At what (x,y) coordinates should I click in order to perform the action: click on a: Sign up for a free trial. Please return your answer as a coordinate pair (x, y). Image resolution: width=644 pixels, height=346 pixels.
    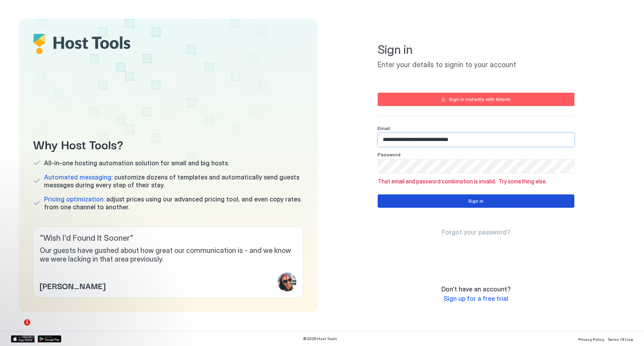
    Looking at the image, I should click on (476, 299).